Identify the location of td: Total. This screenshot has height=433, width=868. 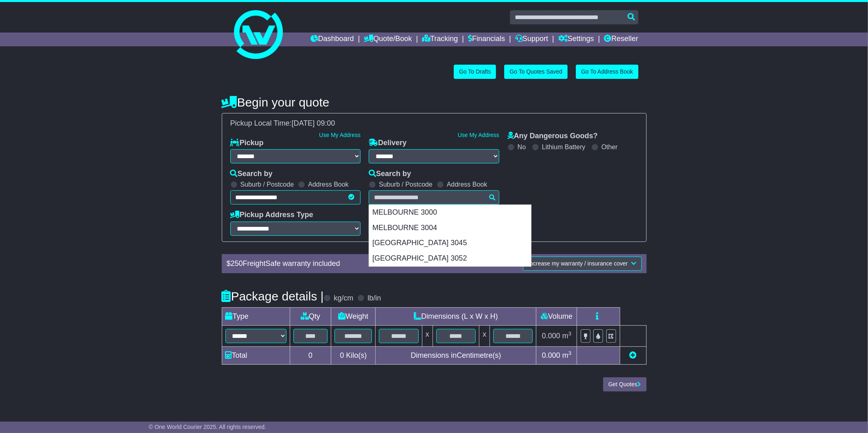
(256, 356).